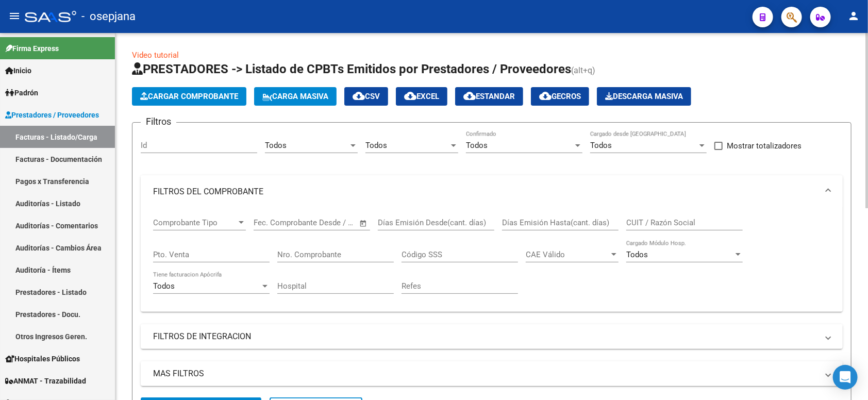  Describe the element at coordinates (18, 71) in the screenshot. I see `span: Inicio` at that location.